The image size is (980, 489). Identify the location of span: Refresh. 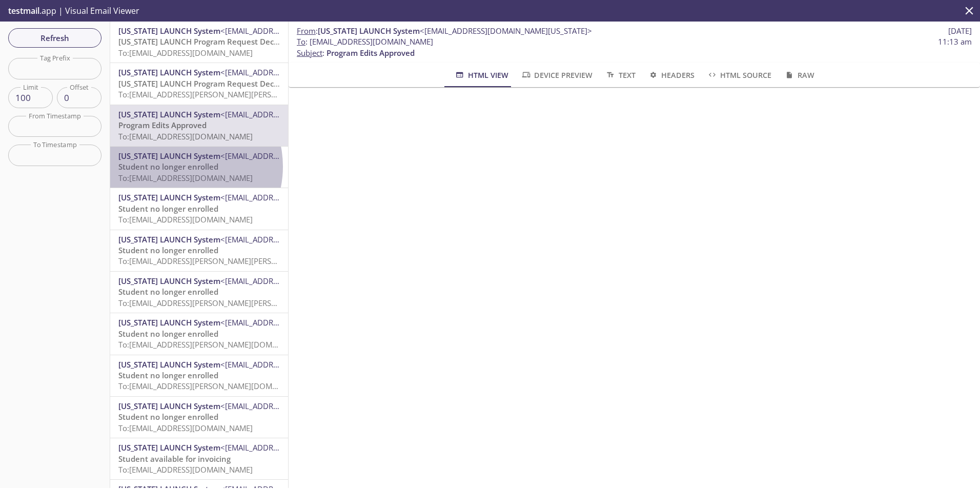
(55, 38).